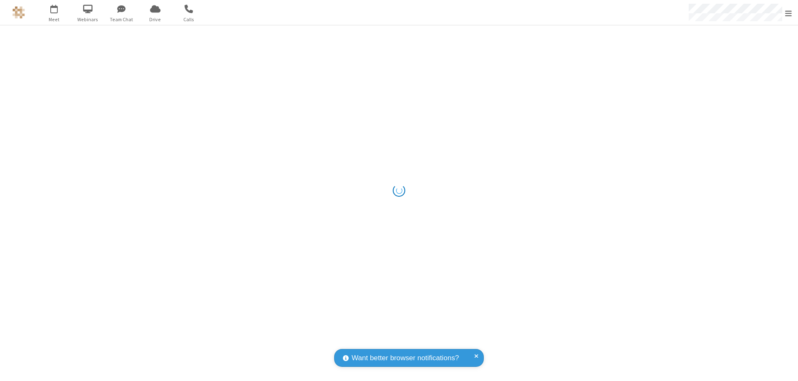  What do you see at coordinates (189, 20) in the screenshot?
I see `span: Calls` at bounding box center [189, 20].